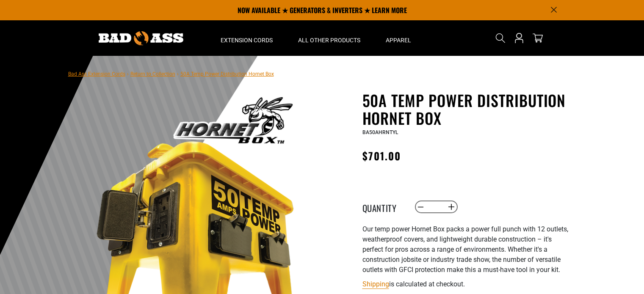  What do you see at coordinates (465, 250) in the screenshot?
I see `span: Our temp power Hornet Box packs a power full punch with 12 outlets, weatherproof covers, and ligh...` at bounding box center [465, 250].